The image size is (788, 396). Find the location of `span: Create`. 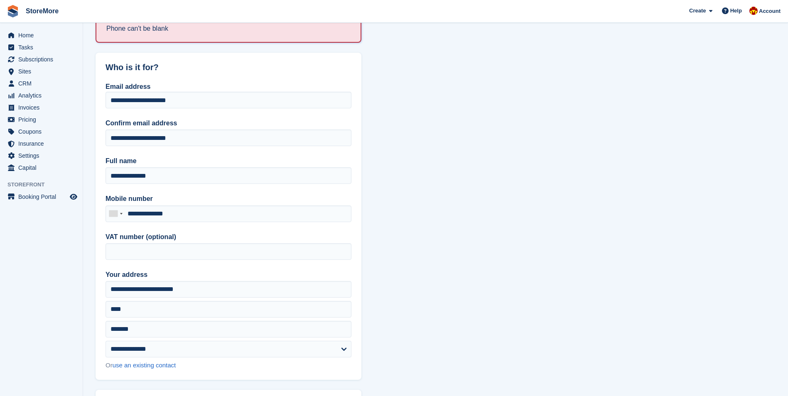

span: Create is located at coordinates (697, 11).